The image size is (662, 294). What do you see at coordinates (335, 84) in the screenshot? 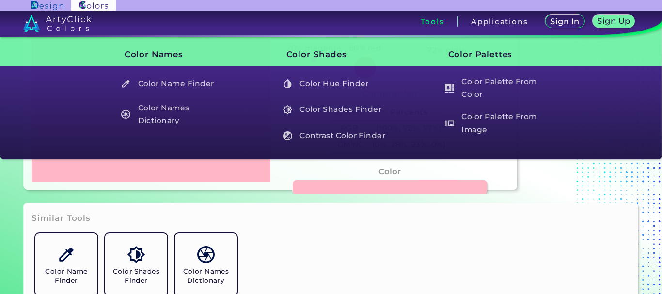
I see `a: Color Hue Finder` at bounding box center [335, 84].